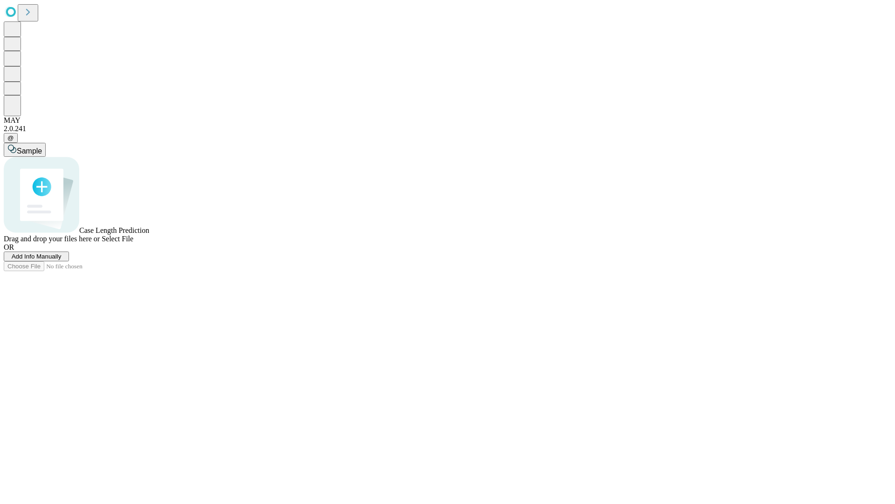 The width and height of the screenshot is (895, 504). What do you see at coordinates (448, 129) in the screenshot?
I see `div: 2.0.241` at bounding box center [448, 129].